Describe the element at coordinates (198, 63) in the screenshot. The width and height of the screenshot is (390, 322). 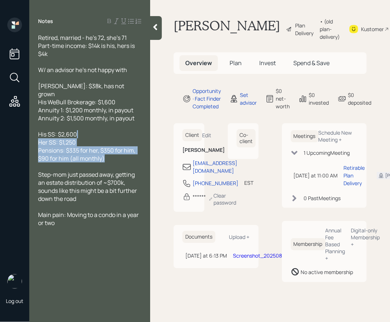
I see `span: Overview` at that location.